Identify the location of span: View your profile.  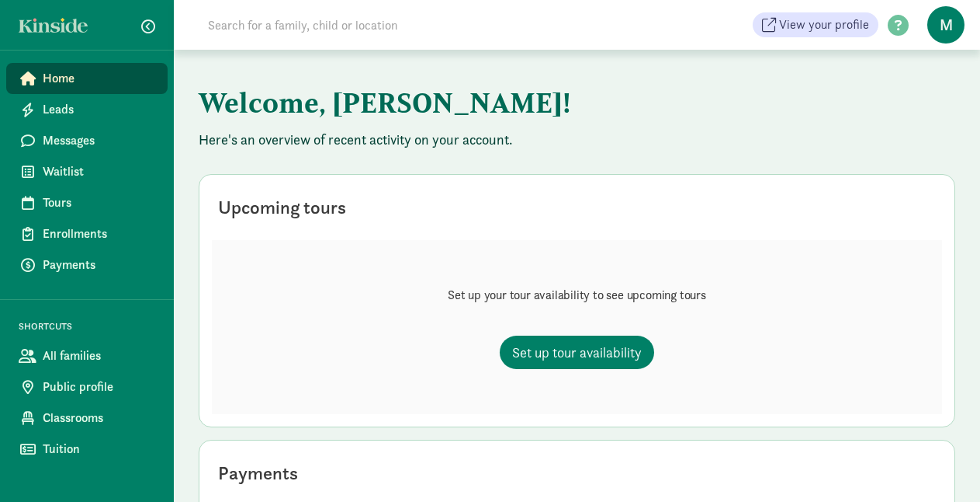
(824, 25).